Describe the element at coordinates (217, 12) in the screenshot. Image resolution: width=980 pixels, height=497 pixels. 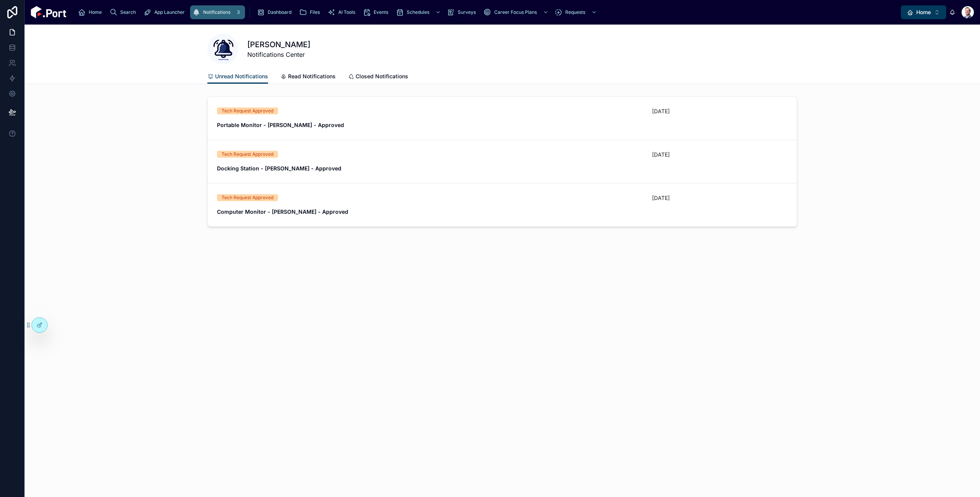
I see `span: Notifications` at that location.